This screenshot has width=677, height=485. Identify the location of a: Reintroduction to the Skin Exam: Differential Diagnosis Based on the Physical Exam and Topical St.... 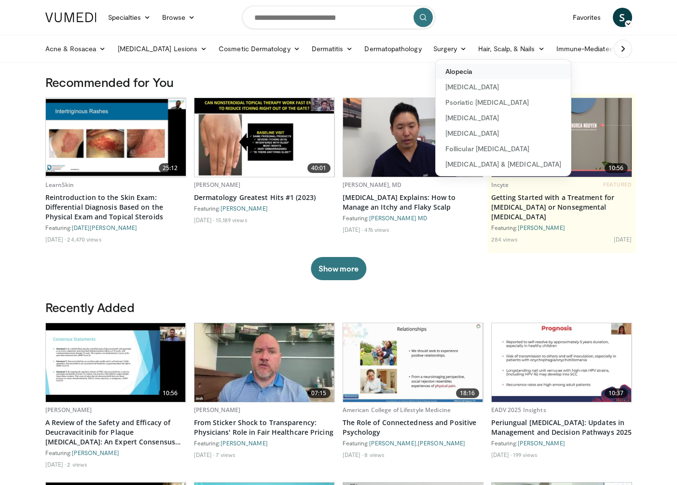
(116, 207).